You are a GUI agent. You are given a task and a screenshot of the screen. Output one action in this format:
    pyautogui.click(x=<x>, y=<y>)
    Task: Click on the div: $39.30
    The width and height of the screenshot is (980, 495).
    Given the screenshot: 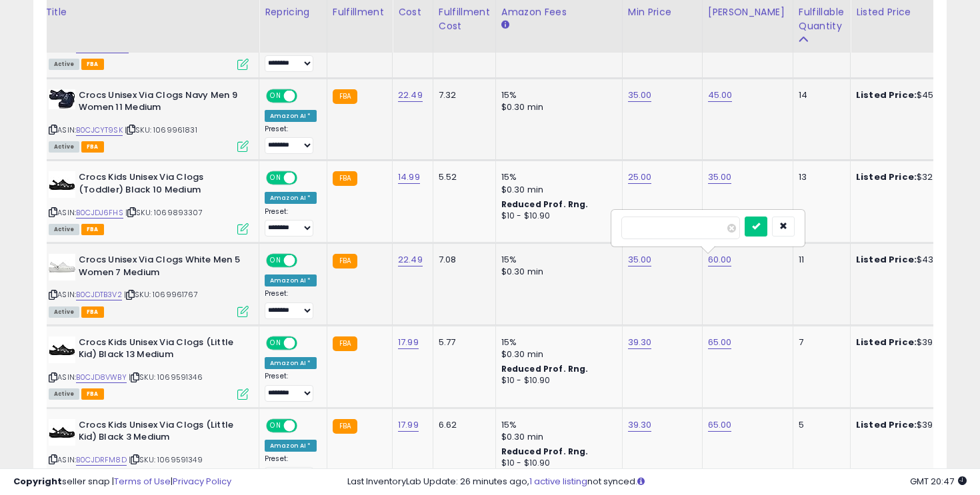 What is the action you would take?
    pyautogui.click(x=911, y=425)
    